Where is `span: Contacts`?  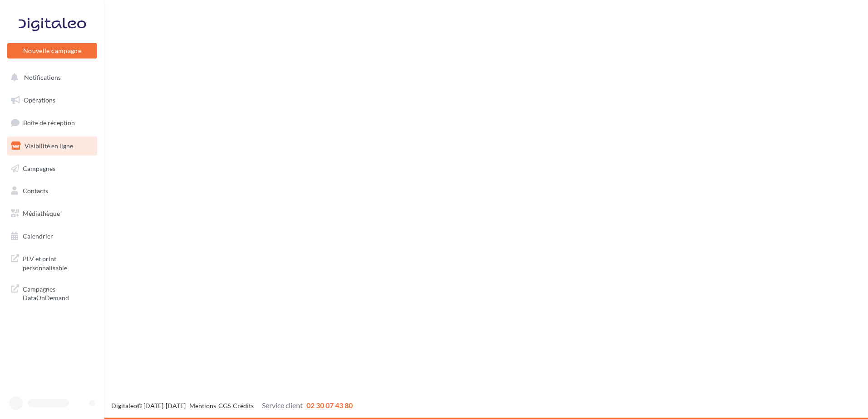 span: Contacts is located at coordinates (36, 191).